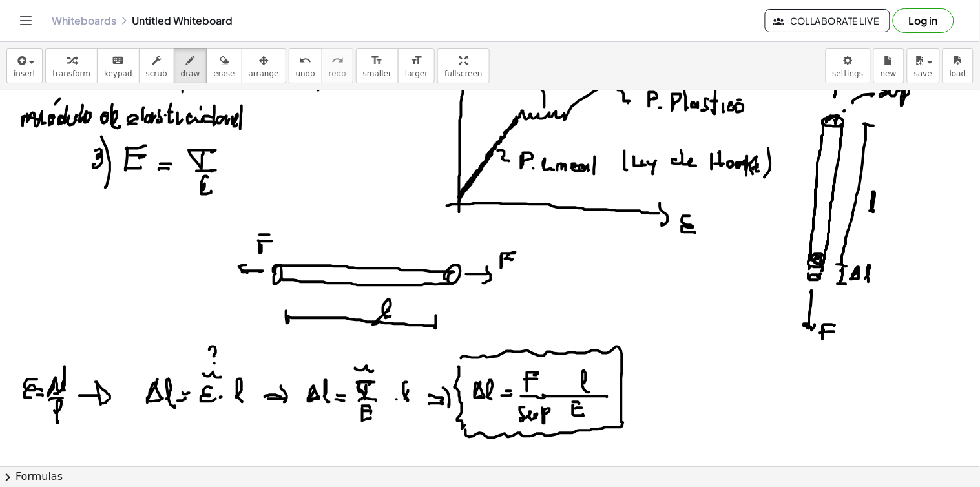 The image size is (980, 487). I want to click on span: draw, so click(190, 73).